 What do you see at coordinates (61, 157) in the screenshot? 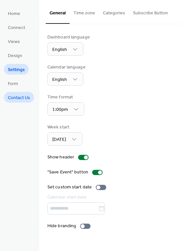
I see `div: Show header` at bounding box center [61, 157].